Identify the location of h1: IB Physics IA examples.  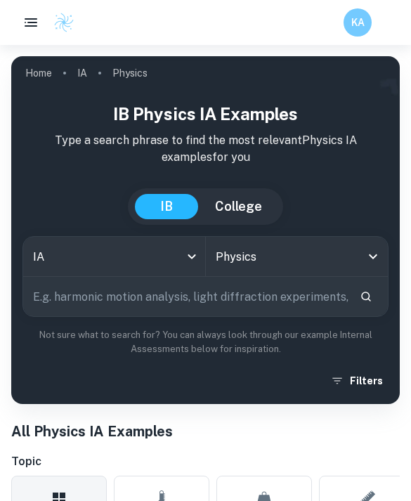
(205, 114).